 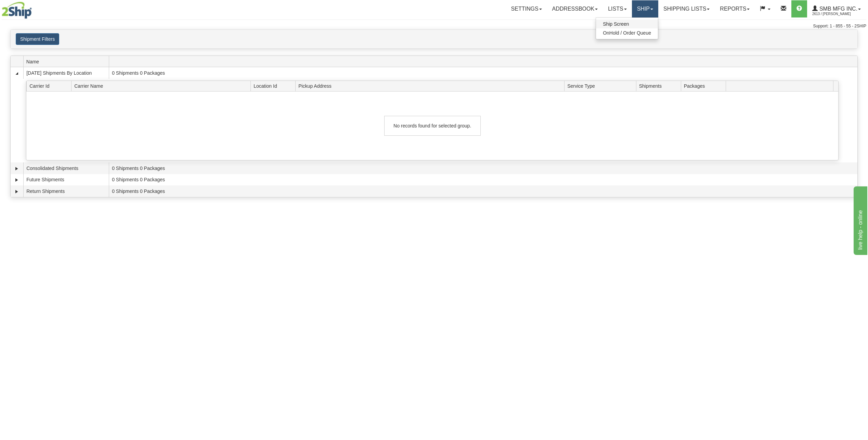 What do you see at coordinates (627, 33) in the screenshot?
I see `span: OnHold / Order Queue` at bounding box center [627, 33].